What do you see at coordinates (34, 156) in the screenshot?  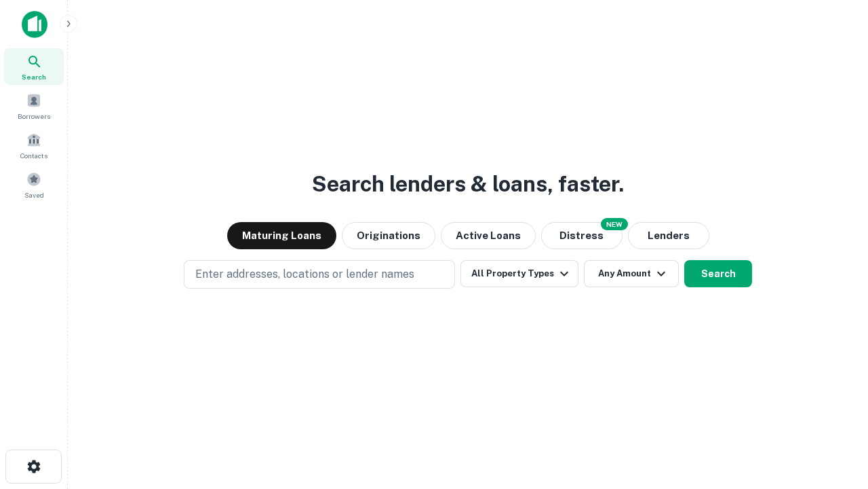 I see `span: Contacts` at bounding box center [34, 156].